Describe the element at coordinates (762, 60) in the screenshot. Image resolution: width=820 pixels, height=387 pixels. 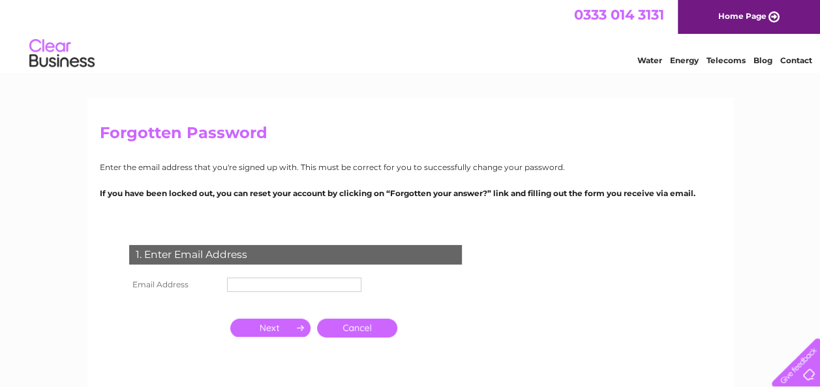
I see `a: Blog` at that location.